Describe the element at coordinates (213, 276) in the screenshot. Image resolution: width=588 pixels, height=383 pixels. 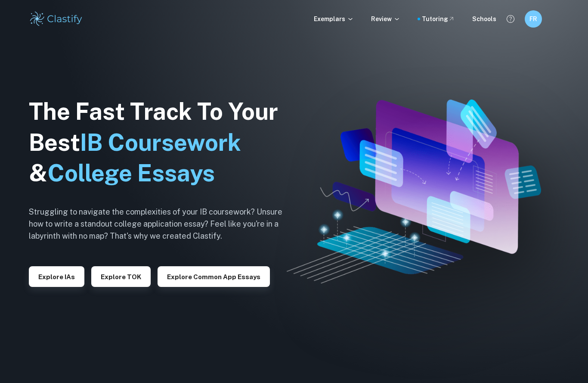
I see `a: Explore Common App essays` at that location.